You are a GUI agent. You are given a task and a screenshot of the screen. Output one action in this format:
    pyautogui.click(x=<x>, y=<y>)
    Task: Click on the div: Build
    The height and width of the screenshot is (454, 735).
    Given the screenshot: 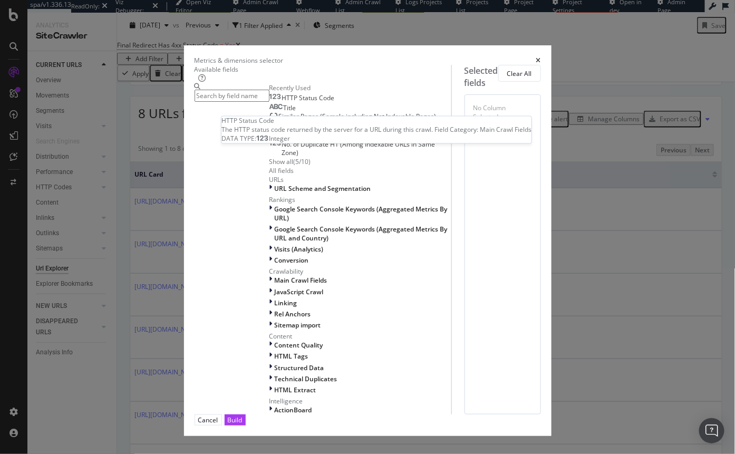 What is the action you would take?
    pyautogui.click(x=235, y=420)
    